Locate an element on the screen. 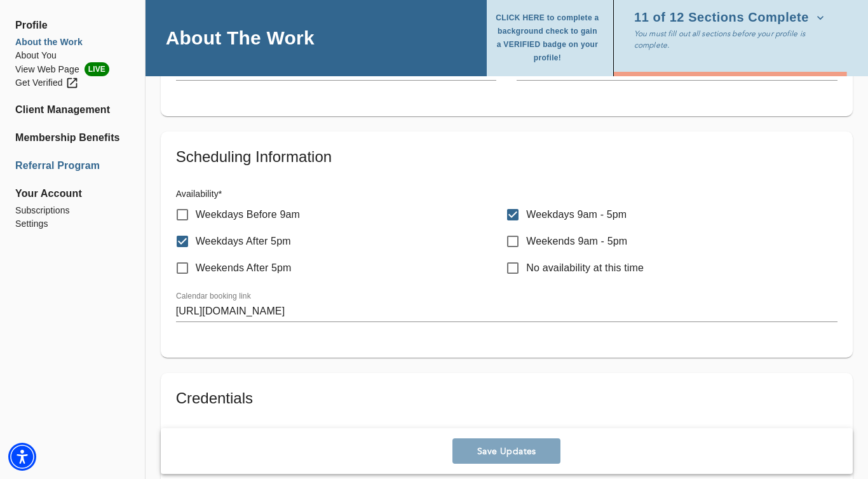  p: Weekends After 5pm is located at coordinates (243, 268).